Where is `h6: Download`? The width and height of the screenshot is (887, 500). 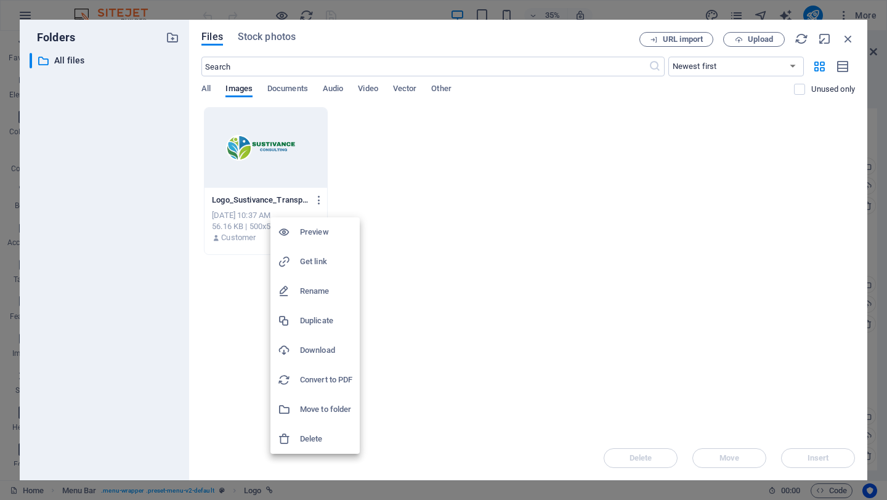 h6: Download is located at coordinates (326, 350).